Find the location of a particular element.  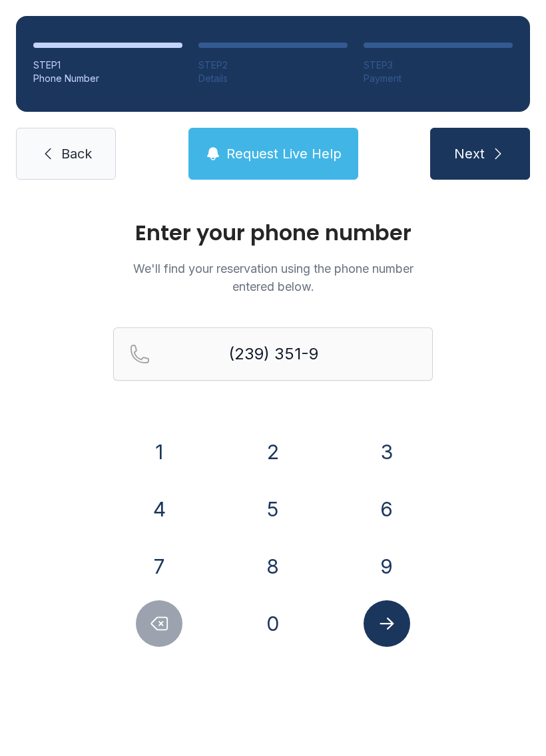

button: 5 is located at coordinates (273, 509).